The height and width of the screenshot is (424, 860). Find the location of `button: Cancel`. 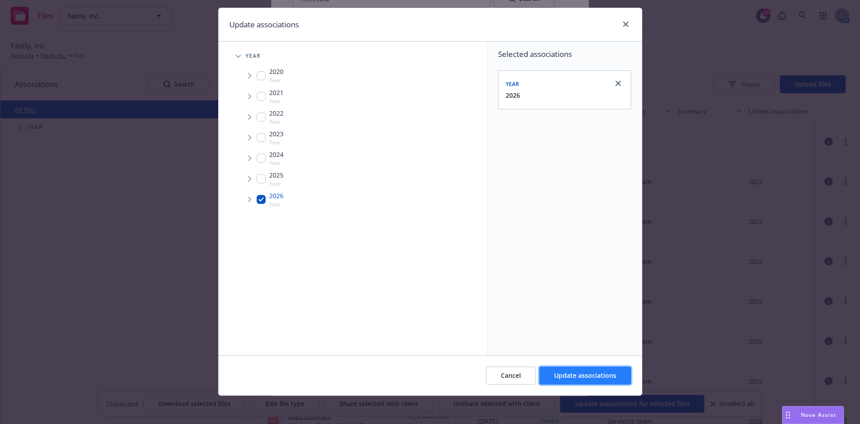

button: Cancel is located at coordinates (510, 375).